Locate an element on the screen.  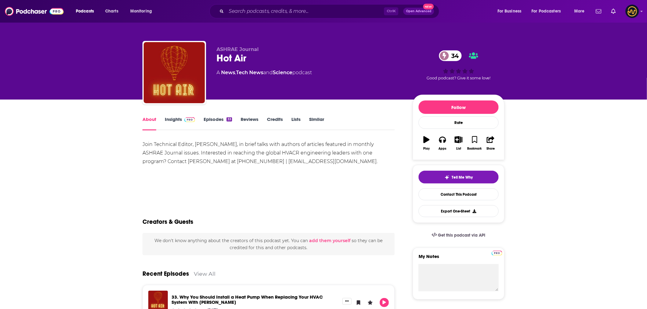
span: For Business is located at coordinates (509, 11).